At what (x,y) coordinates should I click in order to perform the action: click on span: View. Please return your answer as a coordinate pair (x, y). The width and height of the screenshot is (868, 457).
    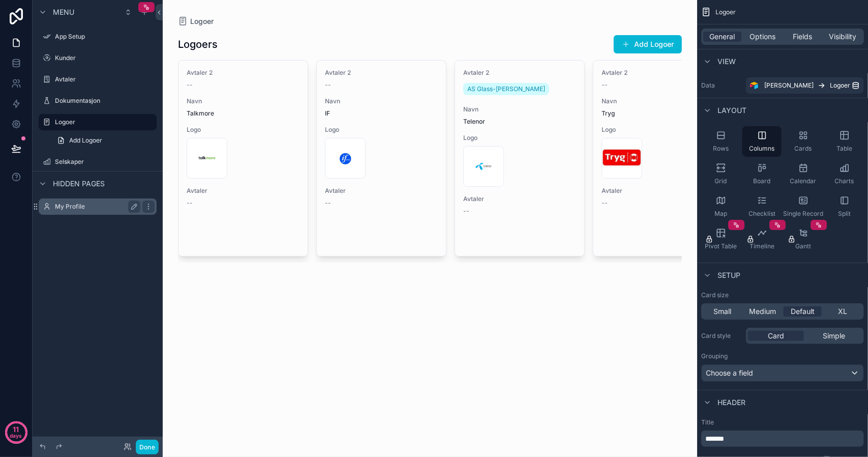
    Looking at the image, I should click on (726, 62).